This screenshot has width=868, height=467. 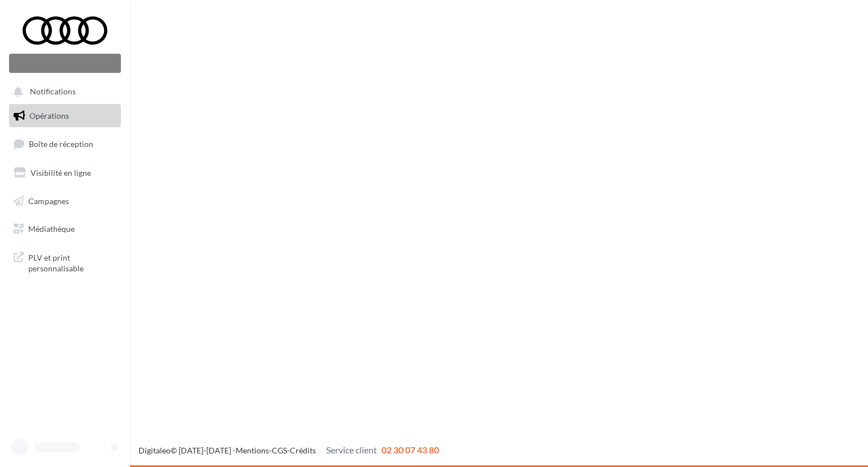 I want to click on a: PLV et print personnalisable, so click(x=65, y=262).